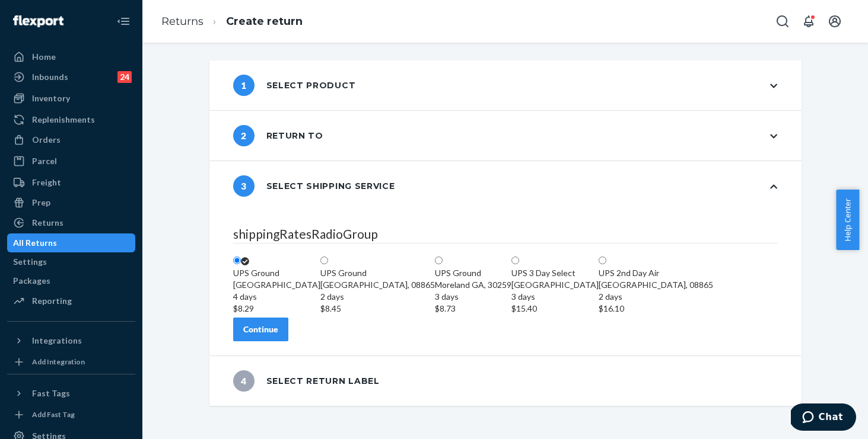 The image size is (868, 439). Describe the element at coordinates (473, 297) in the screenshot. I see `div: Moreland GA, 30259` at that location.